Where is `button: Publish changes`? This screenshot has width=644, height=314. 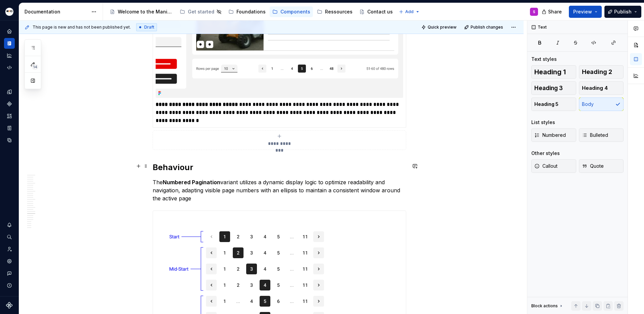
button: Publish changes is located at coordinates (484, 27).